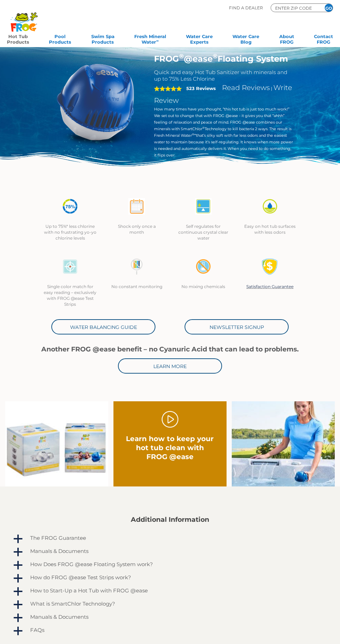 This screenshot has height=644, width=340. I want to click on a: Swim SpaProducts, so click(103, 38).